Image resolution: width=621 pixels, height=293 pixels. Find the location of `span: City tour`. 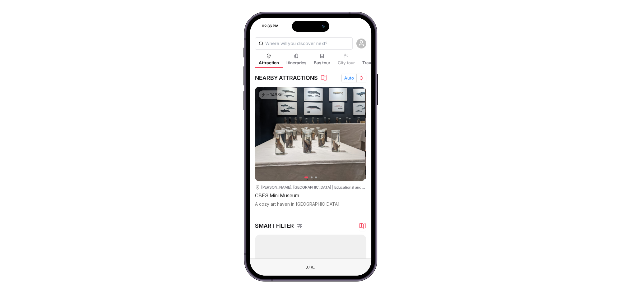

span: City tour is located at coordinates (346, 63).